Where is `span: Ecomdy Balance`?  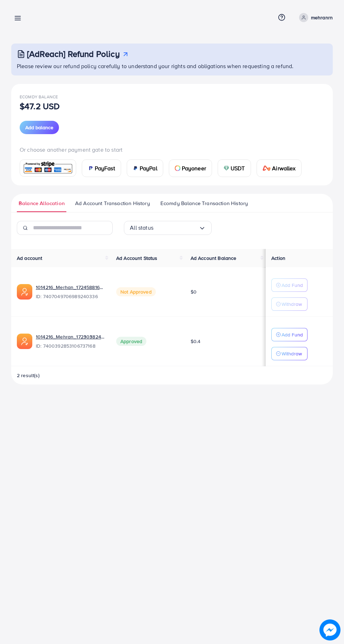 span: Ecomdy Balance is located at coordinates (39, 97).